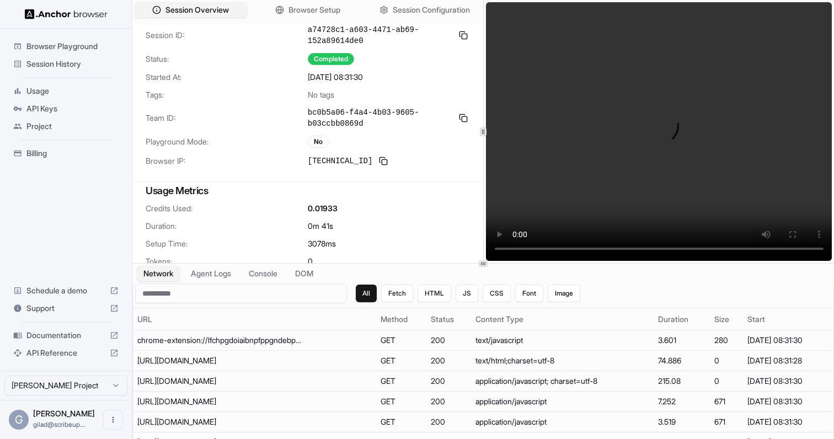  What do you see at coordinates (227, 226) in the screenshot?
I see `span: Duration:` at bounding box center [227, 226].